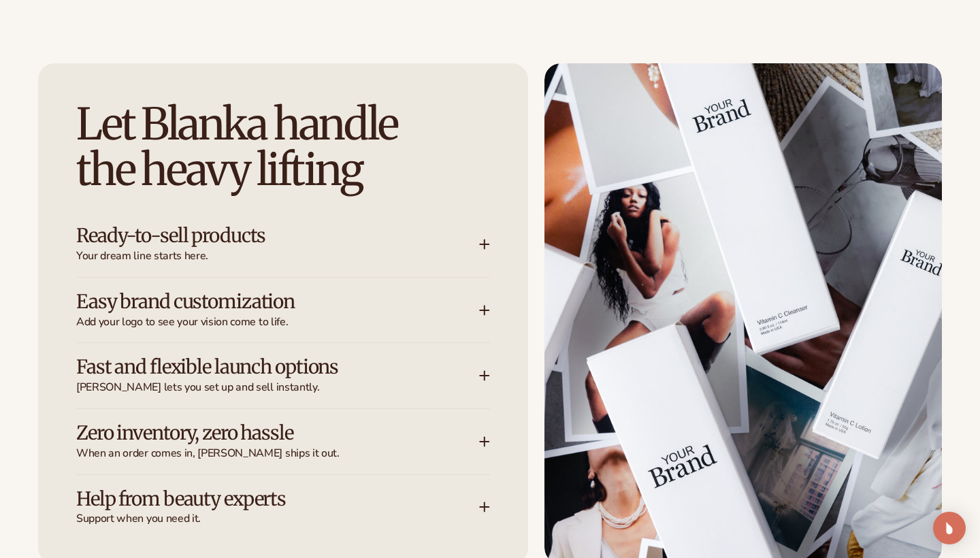  What do you see at coordinates (257, 367) in the screenshot?
I see `h3: Fast and flexible launch options` at bounding box center [257, 367].